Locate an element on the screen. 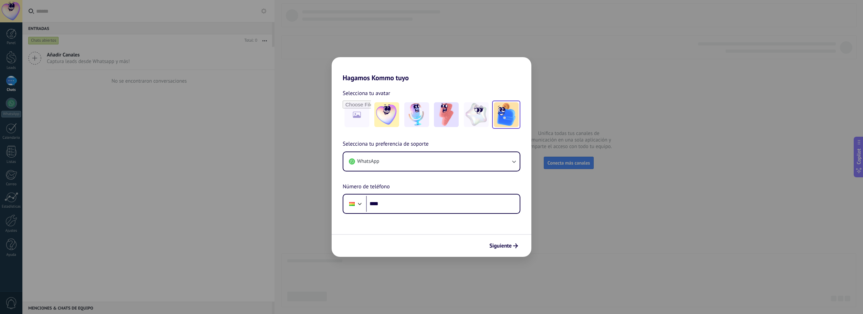  span: Selecciona tu preferencia de soporte is located at coordinates (386, 144).